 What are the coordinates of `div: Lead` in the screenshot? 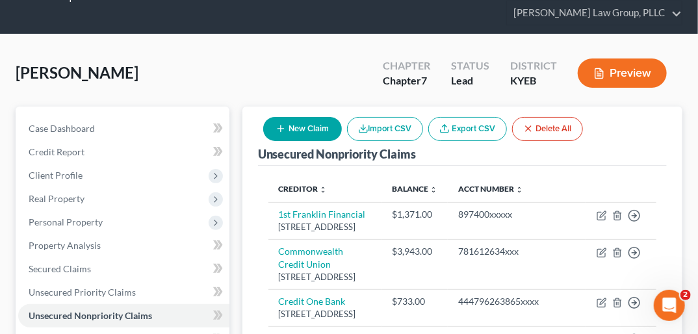 It's located at (470, 81).